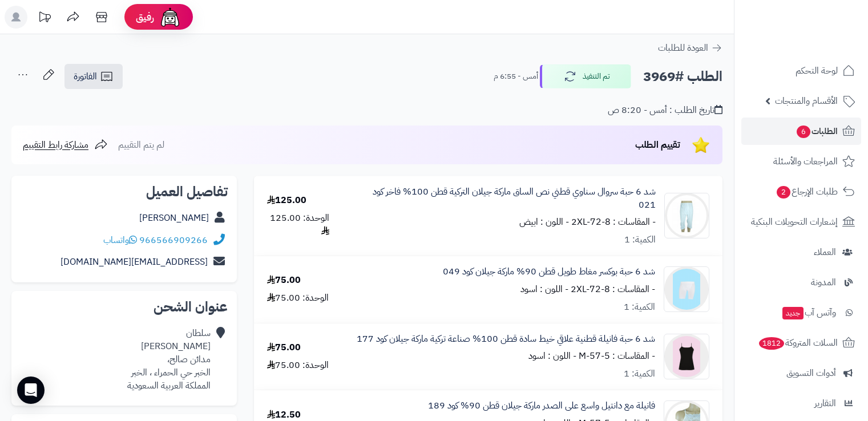 The image size is (868, 421). Describe the element at coordinates (809, 313) in the screenshot. I see `span: وآتس آب` at that location.